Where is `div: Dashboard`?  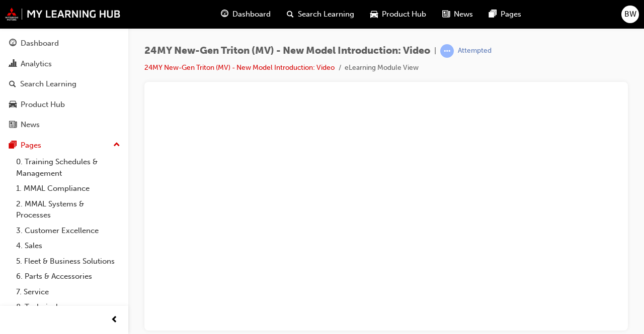
div: Dashboard is located at coordinates (40, 43).